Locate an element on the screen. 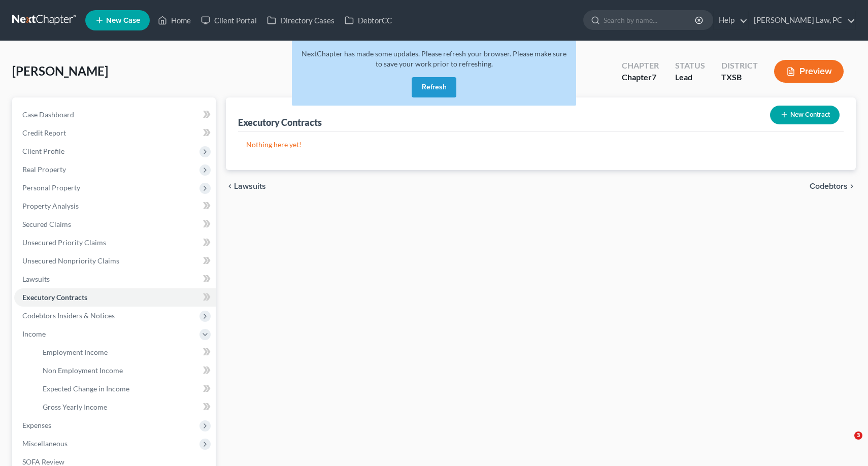 This screenshot has height=466, width=868. span: Non Employment Income is located at coordinates (83, 370).